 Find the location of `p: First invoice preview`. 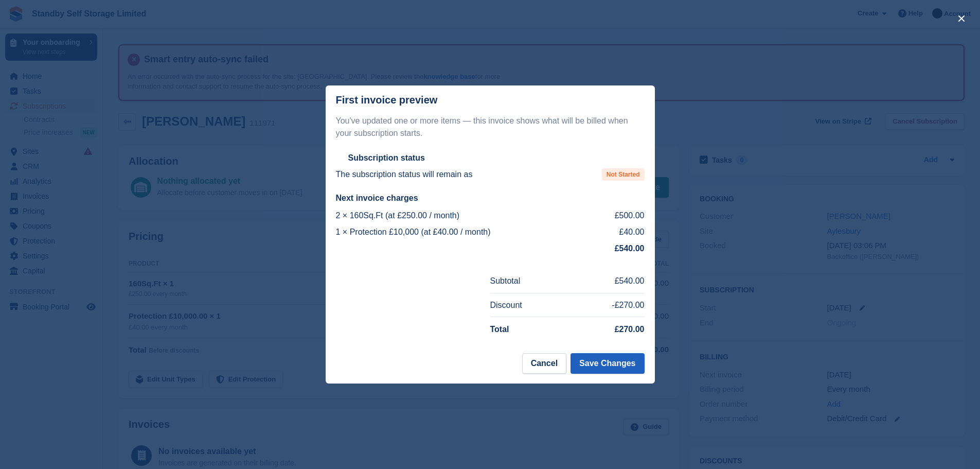

p: First invoice preview is located at coordinates (387, 100).